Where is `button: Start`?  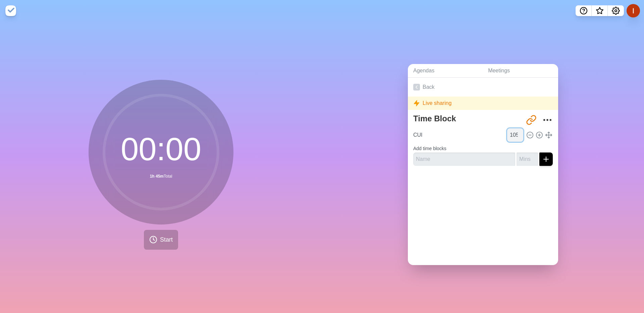
button: Start is located at coordinates (161, 239).